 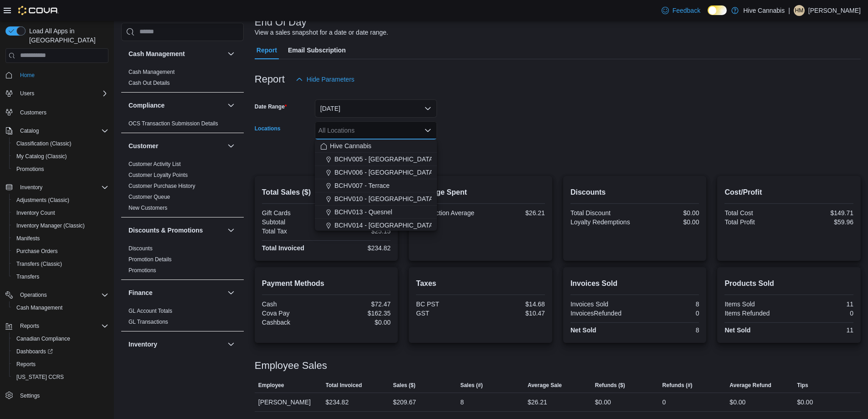 I want to click on div: Subtotal, so click(x=293, y=222).